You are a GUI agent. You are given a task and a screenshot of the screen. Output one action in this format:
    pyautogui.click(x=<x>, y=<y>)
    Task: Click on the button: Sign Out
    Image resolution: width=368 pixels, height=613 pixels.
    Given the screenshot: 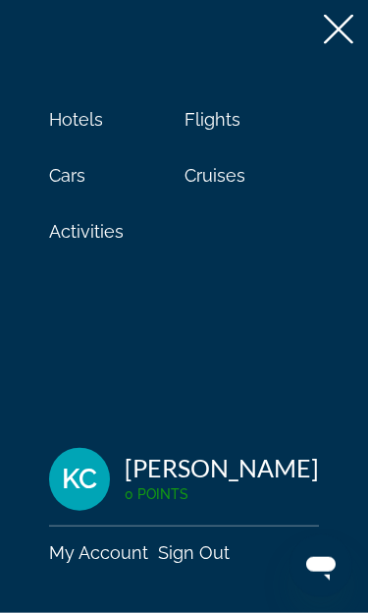 What is the action you would take?
    pyautogui.click(x=194, y=552)
    